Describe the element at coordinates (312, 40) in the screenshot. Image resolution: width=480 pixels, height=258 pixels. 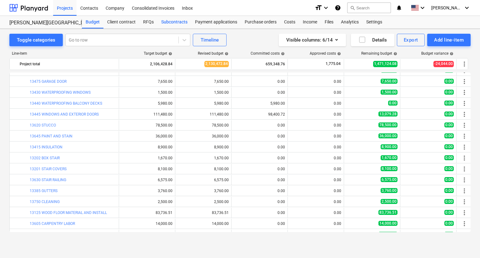
I see `div: Visible columns : 6/14` at that location.